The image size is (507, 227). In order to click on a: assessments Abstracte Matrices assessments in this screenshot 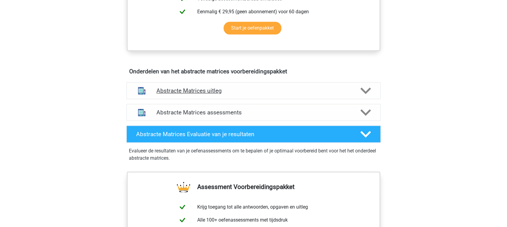, I will do `click(253, 112)`.